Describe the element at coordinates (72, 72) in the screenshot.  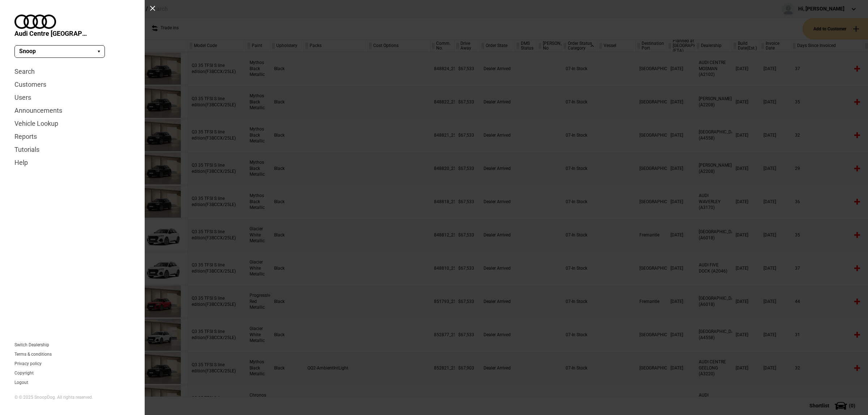
I see `a: Search` at that location.